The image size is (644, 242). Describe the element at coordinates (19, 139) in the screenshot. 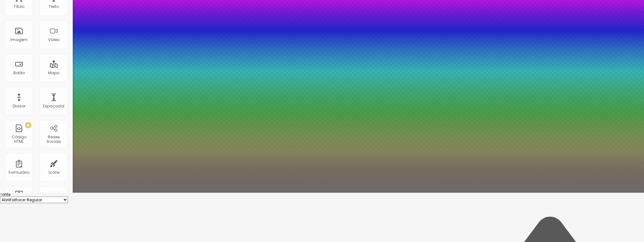

I see `div: Código HTML` at that location.